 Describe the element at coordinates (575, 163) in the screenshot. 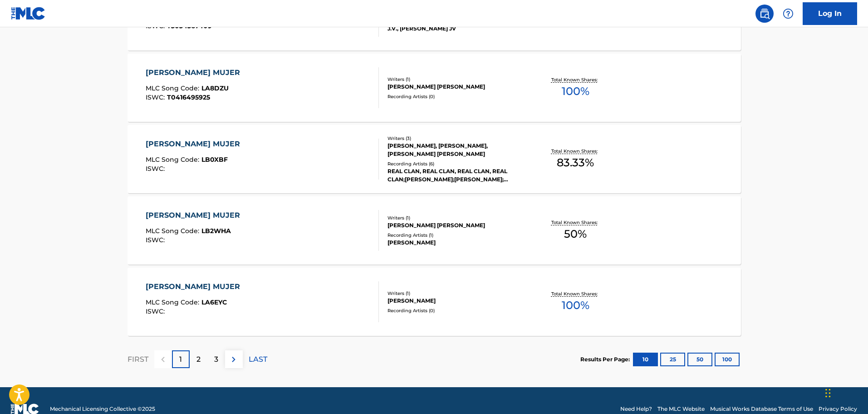

I see `span: 83.33 %` at that location.